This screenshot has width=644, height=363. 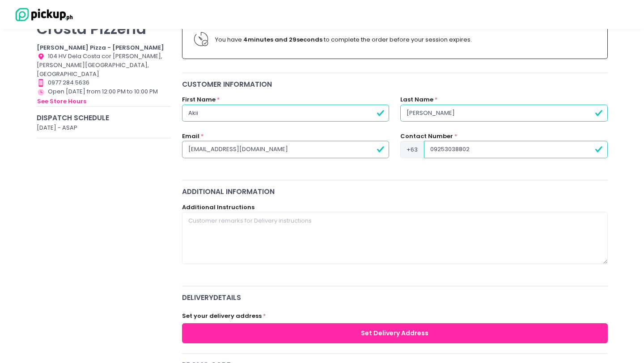 What do you see at coordinates (395, 191) in the screenshot?
I see `div: Additional Information` at bounding box center [395, 191].